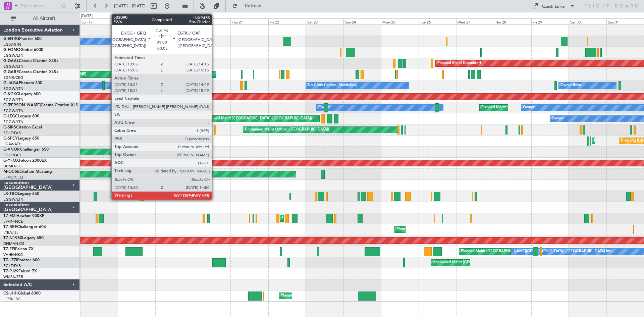 The image size is (644, 317). Describe the element at coordinates (13, 177) in the screenshot. I see `a: LFMD/CEQ` at that location.